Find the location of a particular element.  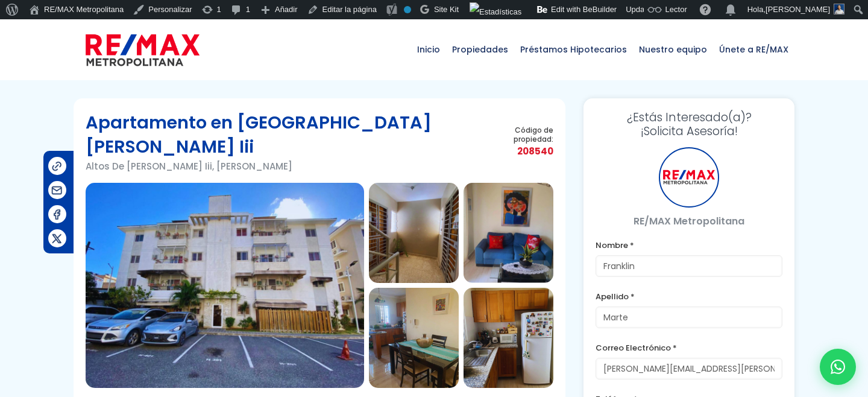

span: ¿Estás Interesado(a)? is located at coordinates (689, 117).